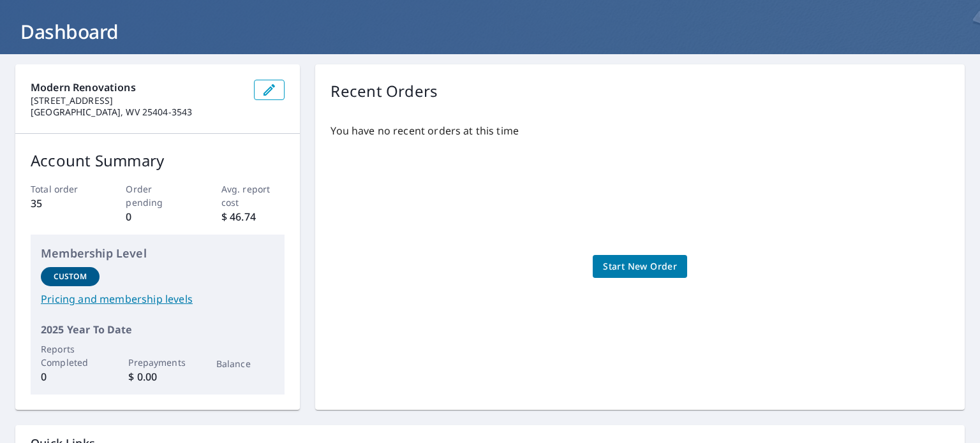 This screenshot has height=443, width=980. What do you see at coordinates (63, 204) in the screenshot?
I see `p: 35` at bounding box center [63, 204].